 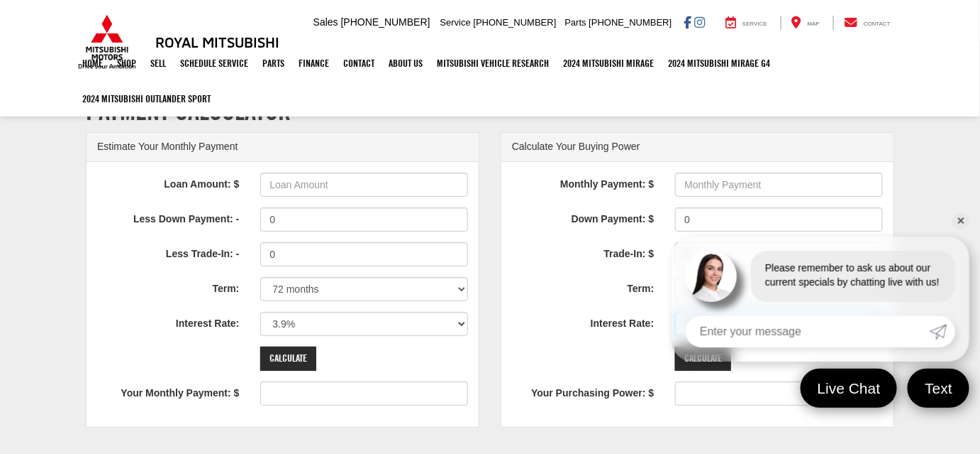 I want to click on span: Parts, so click(x=575, y=22).